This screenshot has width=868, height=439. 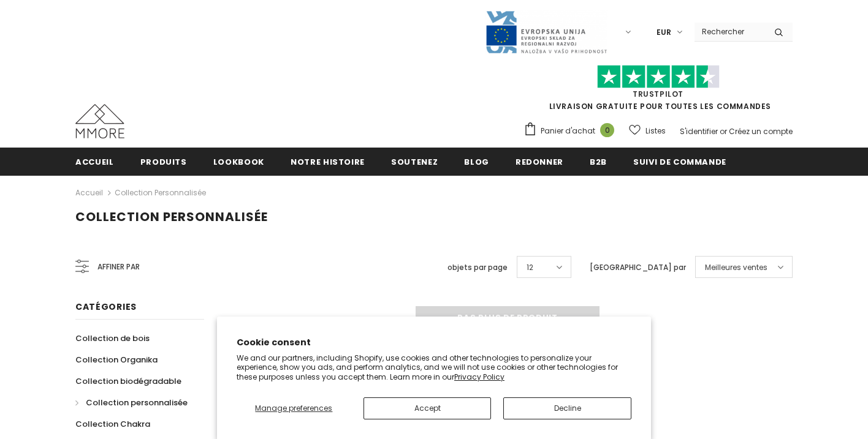 I want to click on a: Suivi de commande, so click(x=679, y=161).